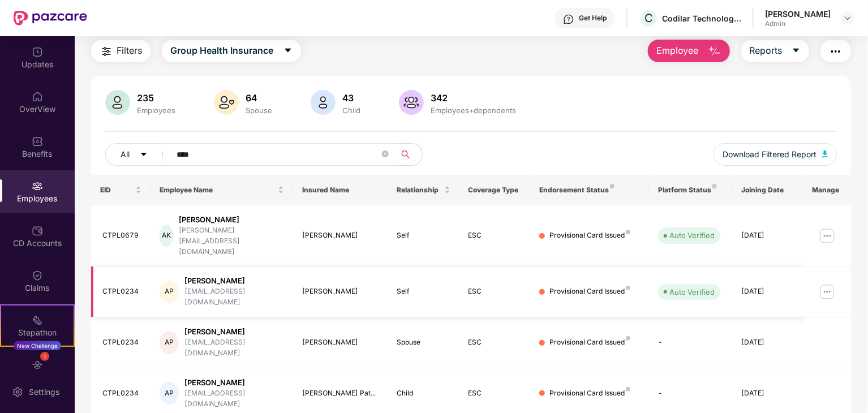 The image size is (868, 413). Describe the element at coordinates (37, 97) in the screenshot. I see `img: svg+xml;base64,PHN2ZyBpZD0iSG9tZSIgeG1sbnM9Imh0dHA6Ly93d3cudzMub3JnLzIwMDAvc3ZnIiB3aWR0aD0iMjAiIG...` at that location.